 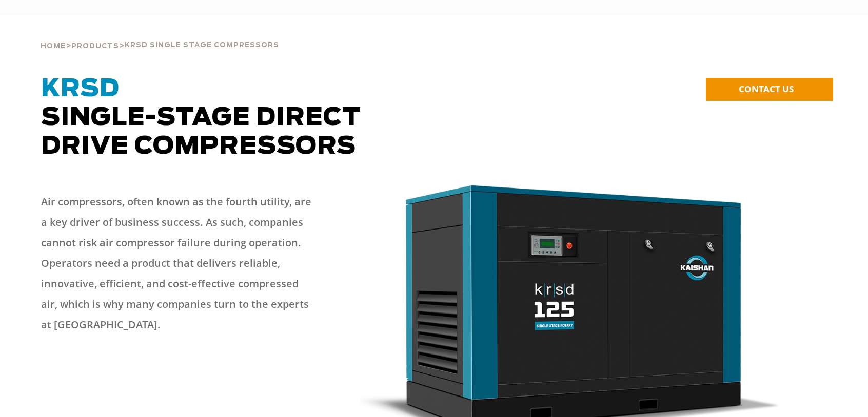 I want to click on span: CONTACT US, so click(x=766, y=89).